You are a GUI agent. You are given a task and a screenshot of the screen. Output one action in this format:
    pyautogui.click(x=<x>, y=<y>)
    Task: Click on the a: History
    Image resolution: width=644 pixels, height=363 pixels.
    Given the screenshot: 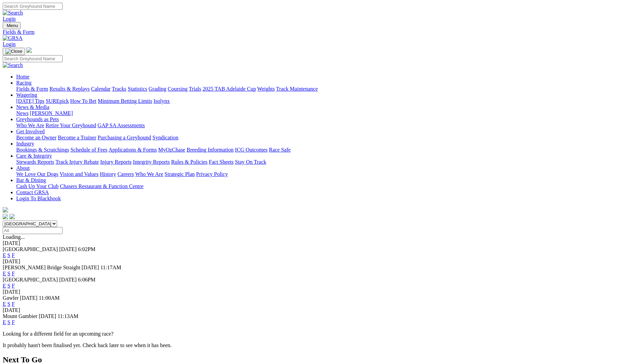 What is the action you would take?
    pyautogui.click(x=108, y=174)
    